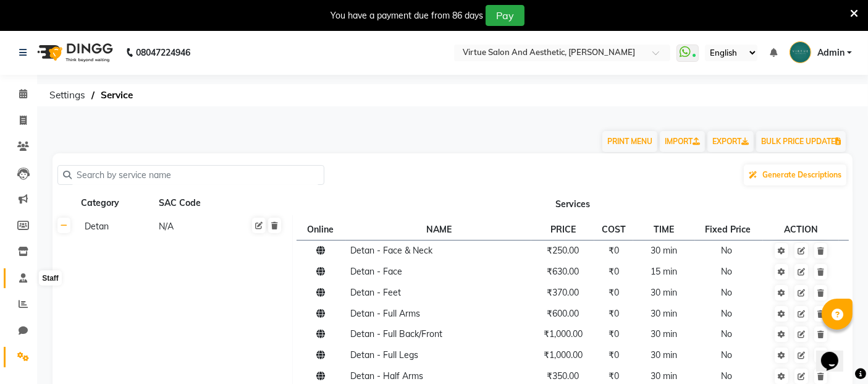 This screenshot has width=868, height=384. What do you see at coordinates (387, 376) in the screenshot?
I see `span: Detan - Half Arms` at bounding box center [387, 376].